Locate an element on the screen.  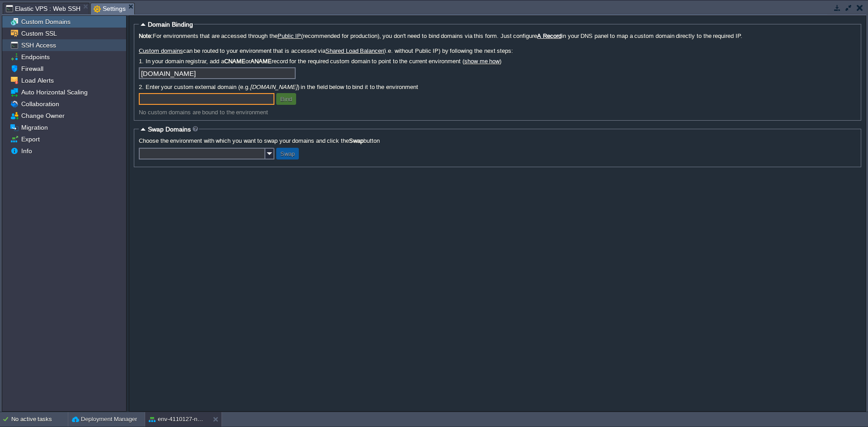
span: Domain Binding is located at coordinates (170, 25).